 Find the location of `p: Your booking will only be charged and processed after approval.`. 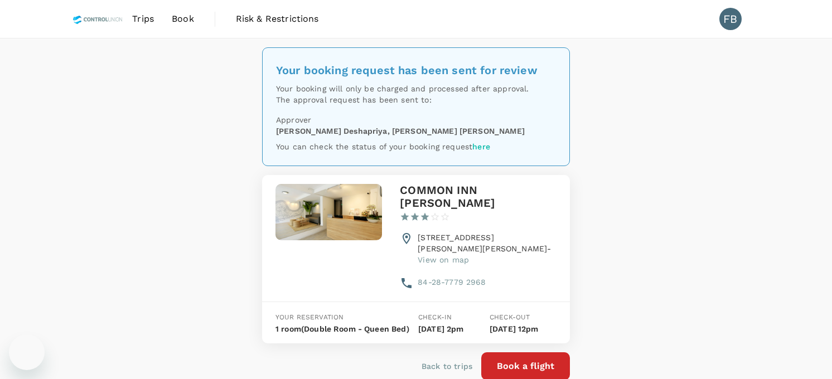

p: Your booking will only be charged and processed after approval. is located at coordinates (416, 89).